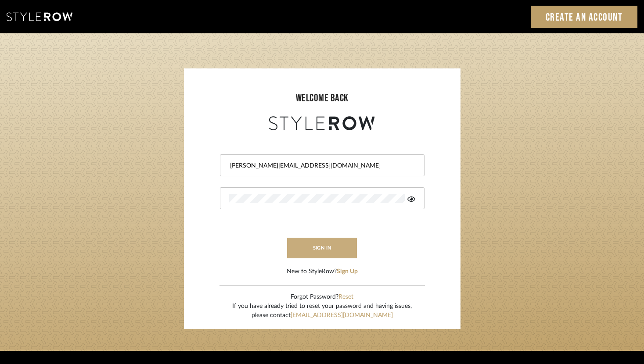 The width and height of the screenshot is (644, 364). Describe the element at coordinates (346, 297) in the screenshot. I see `button: Reset` at that location.